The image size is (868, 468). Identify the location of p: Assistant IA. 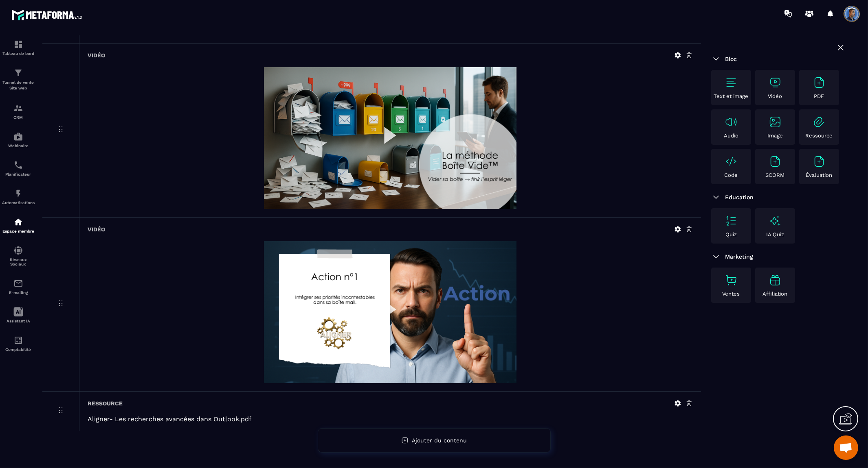
(18, 321).